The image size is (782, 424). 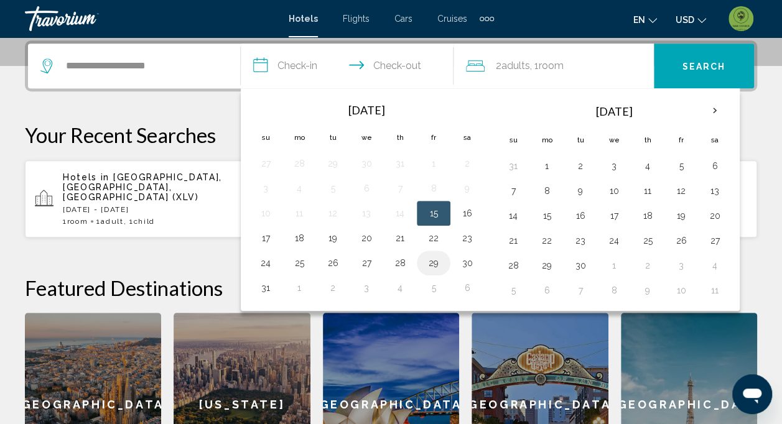 I want to click on div: Search widget, so click(x=391, y=66).